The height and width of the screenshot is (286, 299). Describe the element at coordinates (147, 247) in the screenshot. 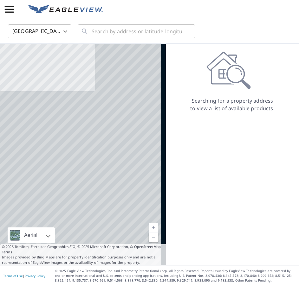

I see `a: OpenStreetMap` at that location.